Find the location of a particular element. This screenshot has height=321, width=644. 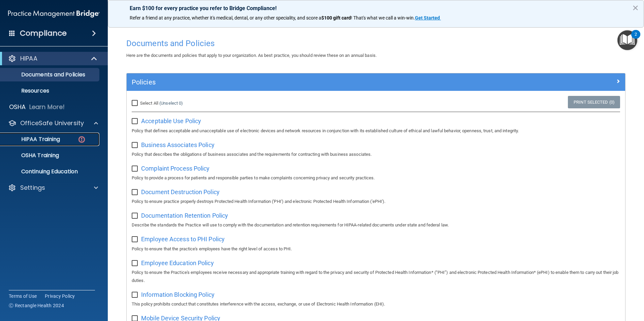

span: Refer a friend at any practice, whether it's medical, dental, or any other speciality, and score a is located at coordinates (226, 18).